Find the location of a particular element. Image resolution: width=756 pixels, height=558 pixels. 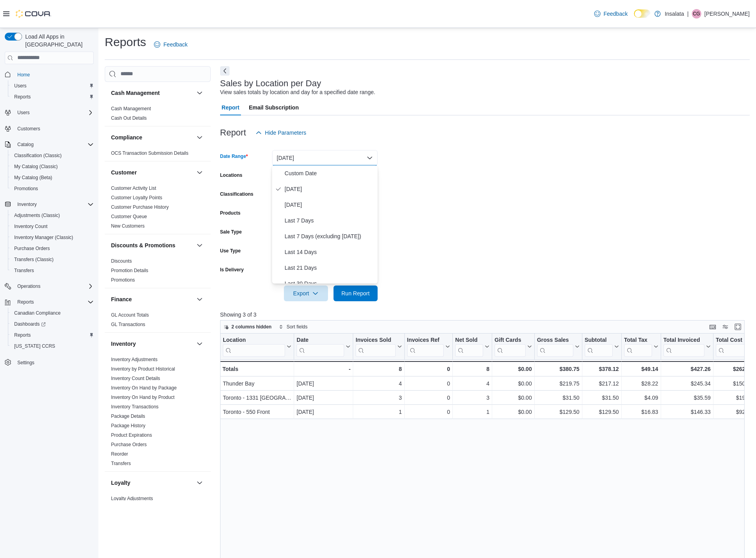

div: $31.50 is located at coordinates (601, 398).